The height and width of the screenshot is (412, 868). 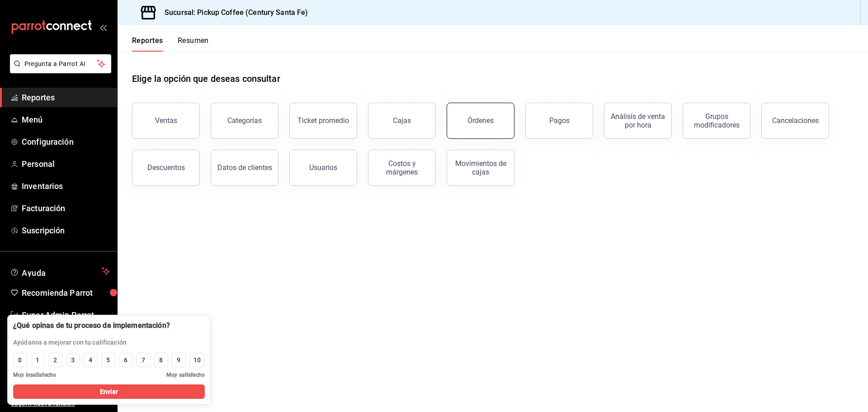 What do you see at coordinates (161, 360) in the screenshot?
I see `button: 8` at bounding box center [161, 360].